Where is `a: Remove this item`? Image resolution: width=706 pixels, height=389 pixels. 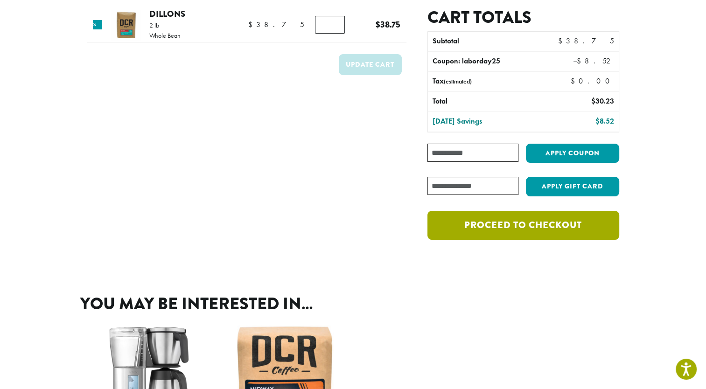 a: Remove this item is located at coordinates (98, 25).